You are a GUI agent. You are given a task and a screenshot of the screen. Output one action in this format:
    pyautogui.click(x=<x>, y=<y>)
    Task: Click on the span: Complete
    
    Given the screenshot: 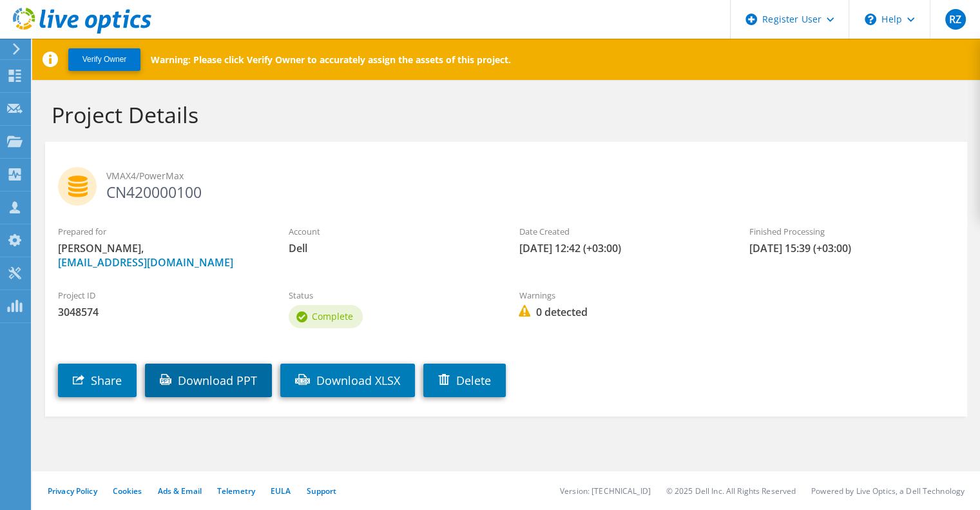 What is the action you would take?
    pyautogui.click(x=333, y=315)
    